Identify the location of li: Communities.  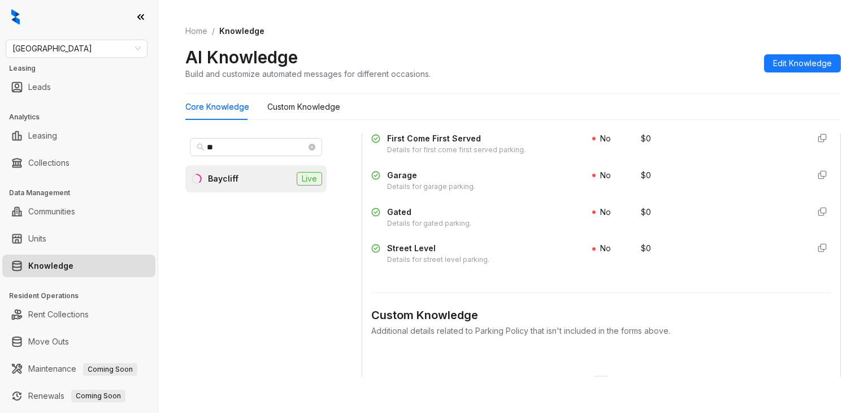
(78, 212).